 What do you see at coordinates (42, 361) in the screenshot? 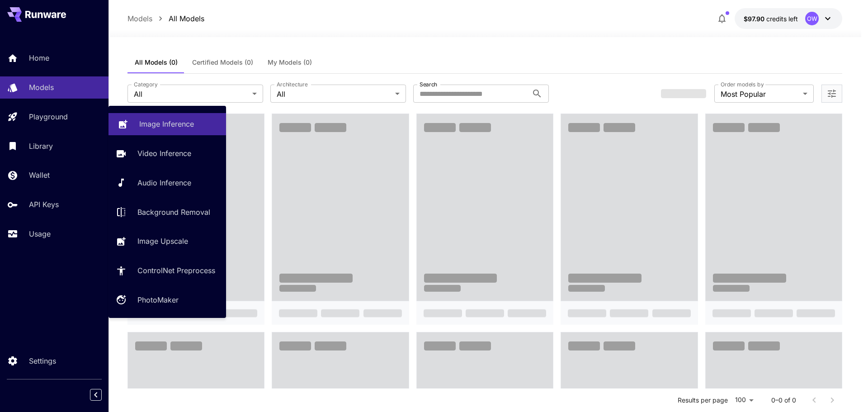
I see `p: Settings` at bounding box center [42, 361].